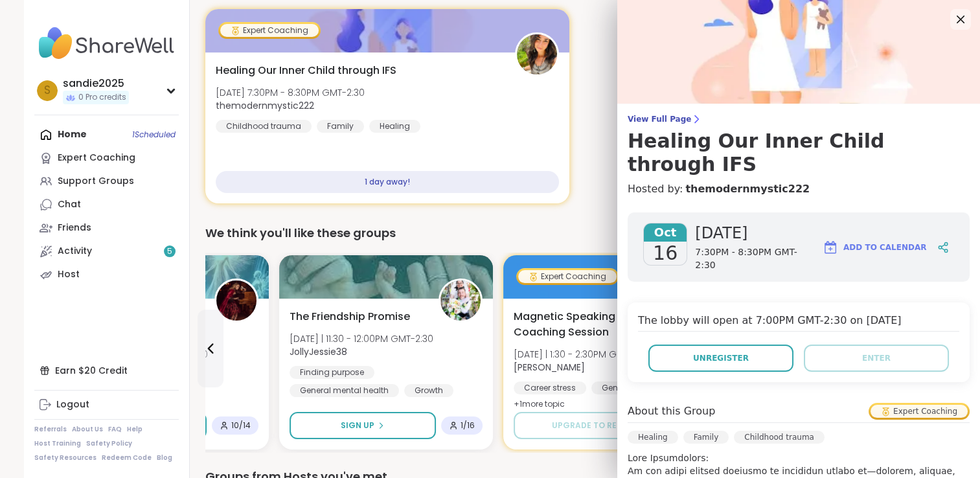 This screenshot has width=980, height=478. I want to click on img: themodernmystic222, so click(537, 54).